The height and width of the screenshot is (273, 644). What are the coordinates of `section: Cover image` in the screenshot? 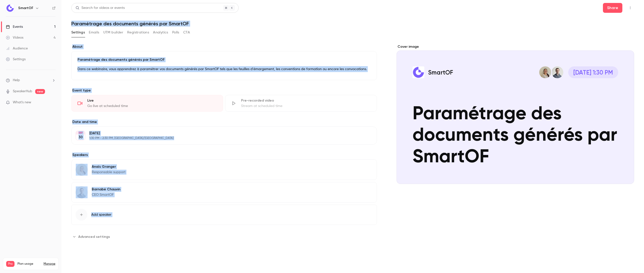 It's located at (515, 114).